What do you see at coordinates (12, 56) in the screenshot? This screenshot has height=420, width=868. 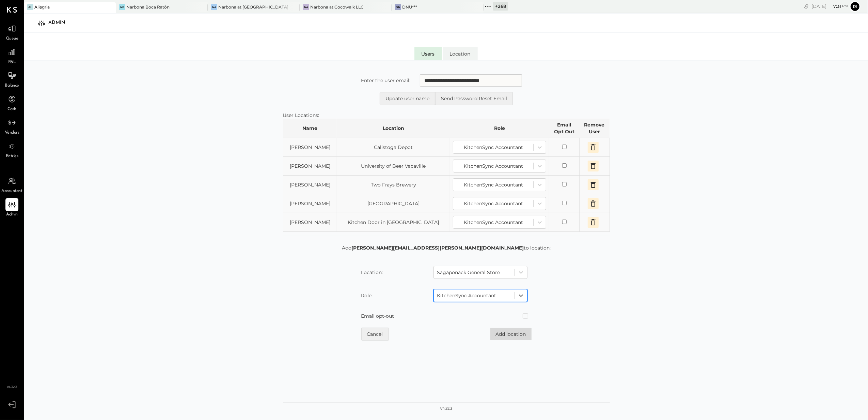 I see `a: P&L` at bounding box center [12, 56].